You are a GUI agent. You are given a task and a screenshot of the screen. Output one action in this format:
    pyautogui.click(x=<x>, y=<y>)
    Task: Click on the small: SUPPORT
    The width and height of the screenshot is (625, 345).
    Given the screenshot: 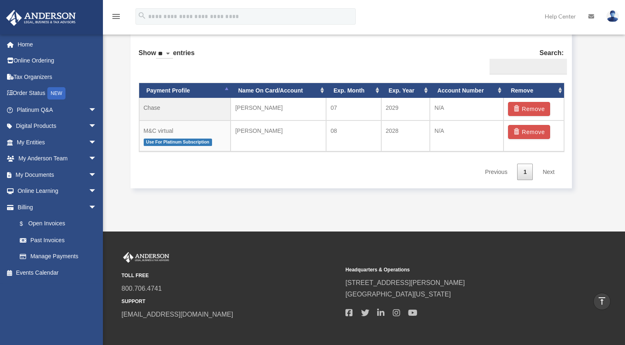 What is the action you would take?
    pyautogui.click(x=230, y=302)
    